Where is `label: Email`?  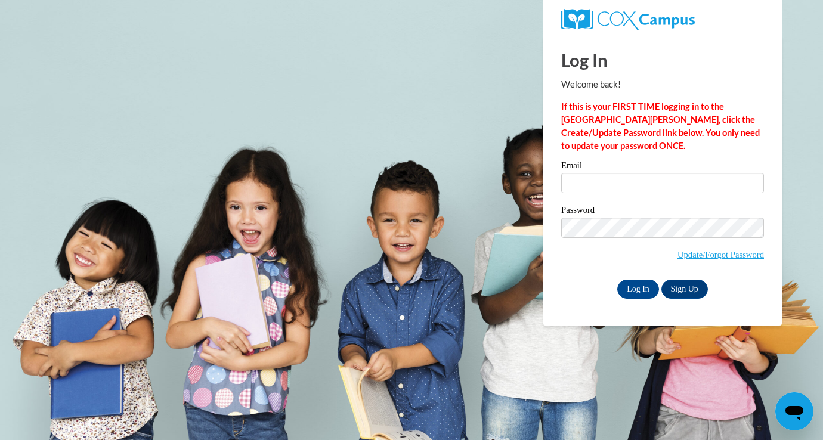
label: Email is located at coordinates (663, 167).